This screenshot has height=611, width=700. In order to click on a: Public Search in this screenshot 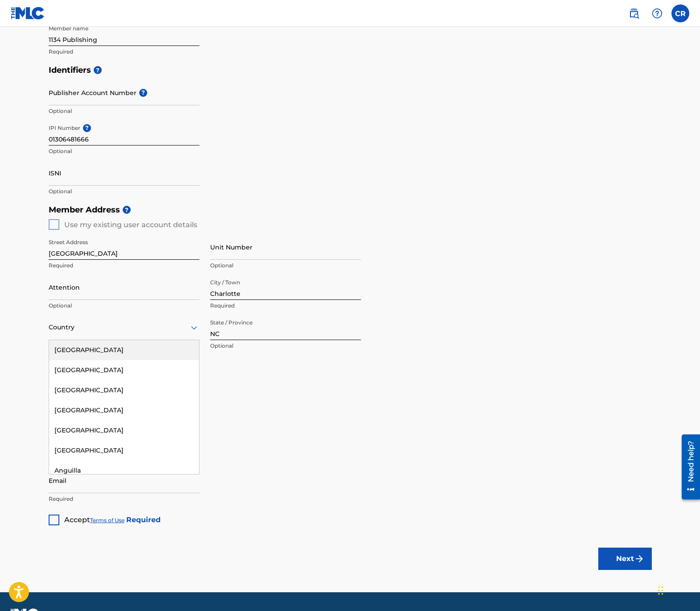, I will do `click(634, 13)`.